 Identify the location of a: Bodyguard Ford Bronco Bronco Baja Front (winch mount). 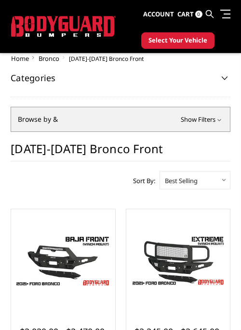
(63, 261).